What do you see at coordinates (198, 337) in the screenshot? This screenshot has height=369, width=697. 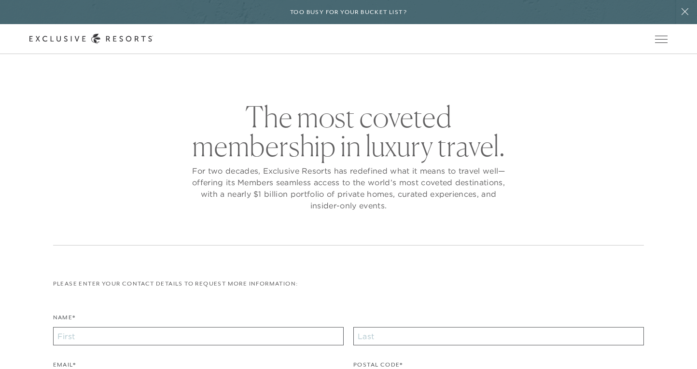 I see `input: First` at bounding box center [198, 337].